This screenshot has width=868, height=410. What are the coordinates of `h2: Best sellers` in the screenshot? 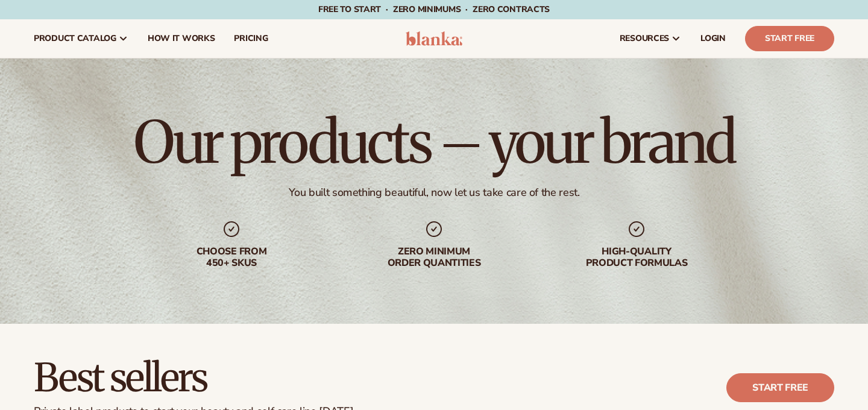 It's located at (194, 377).